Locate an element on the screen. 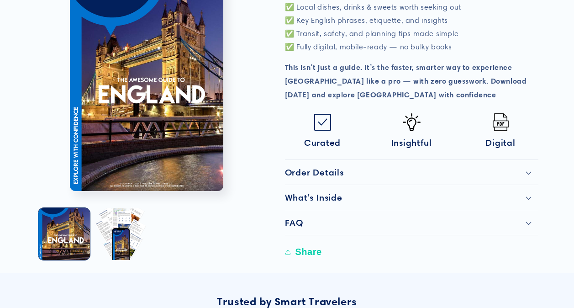  img: Pdf.png is located at coordinates (501, 122).